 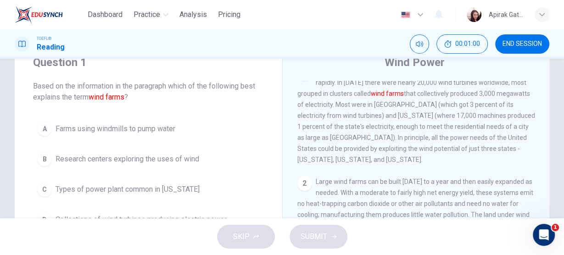 I want to click on span: 00:01:00, so click(x=468, y=44).